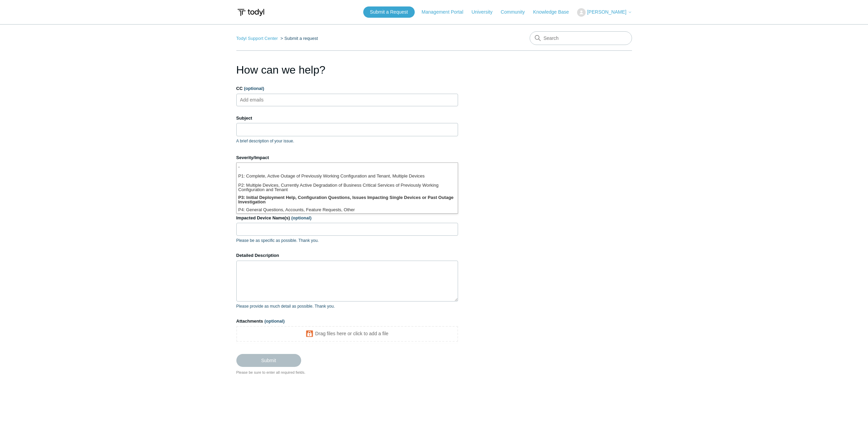 The width and height of the screenshot is (868, 433). I want to click on label: CC, so click(347, 88).